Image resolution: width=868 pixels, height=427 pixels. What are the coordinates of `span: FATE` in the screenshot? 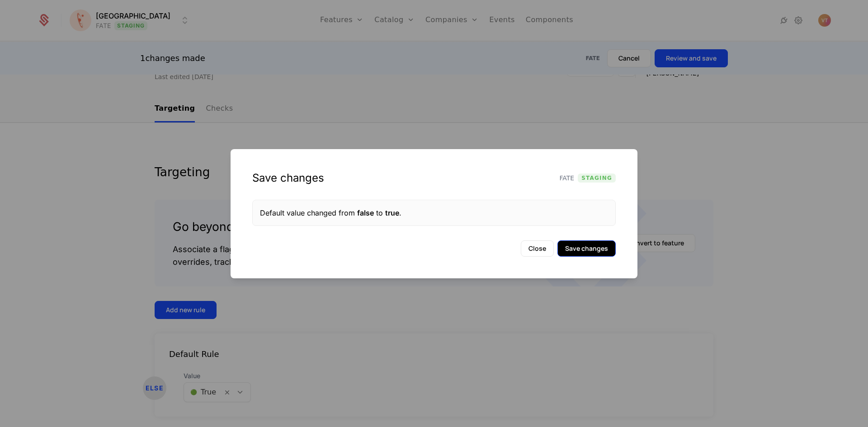 It's located at (567, 178).